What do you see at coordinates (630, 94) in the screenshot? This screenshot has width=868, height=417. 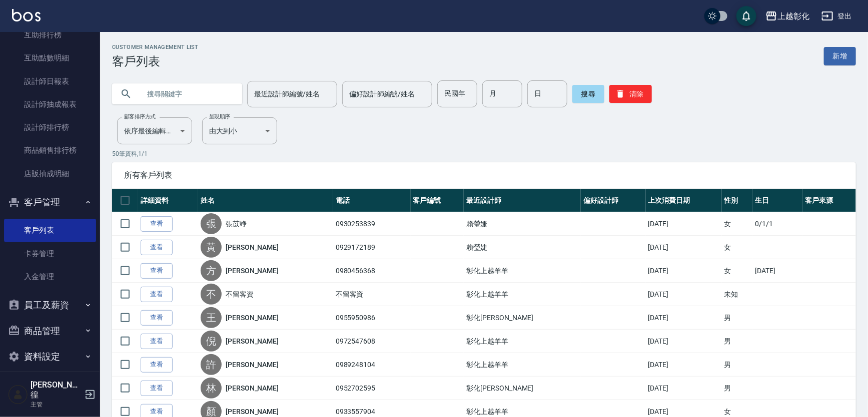 I see `button: 清除` at bounding box center [630, 94].